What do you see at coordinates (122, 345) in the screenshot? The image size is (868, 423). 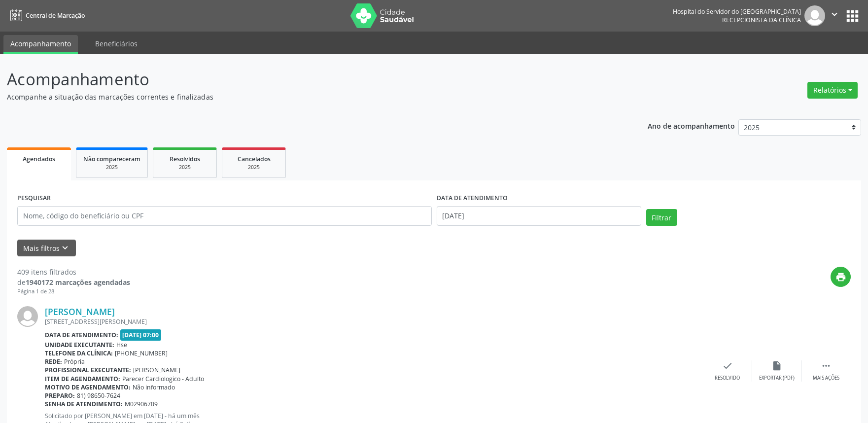 I see `span: Hse` at bounding box center [122, 345].